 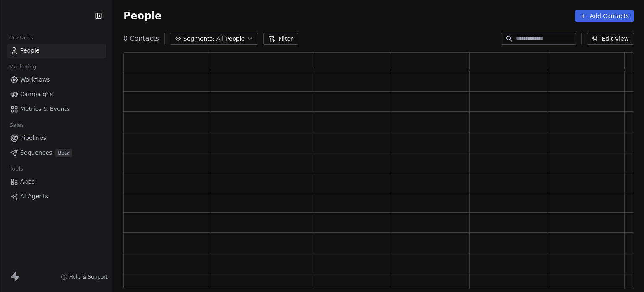 What do you see at coordinates (64, 153) in the screenshot?
I see `span: Beta` at bounding box center [64, 153].